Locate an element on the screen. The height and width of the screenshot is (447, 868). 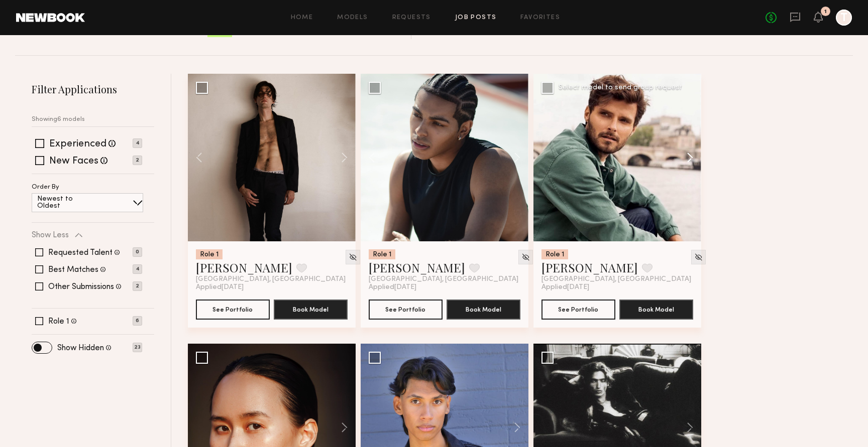
a: Job Posts is located at coordinates (475, 18).